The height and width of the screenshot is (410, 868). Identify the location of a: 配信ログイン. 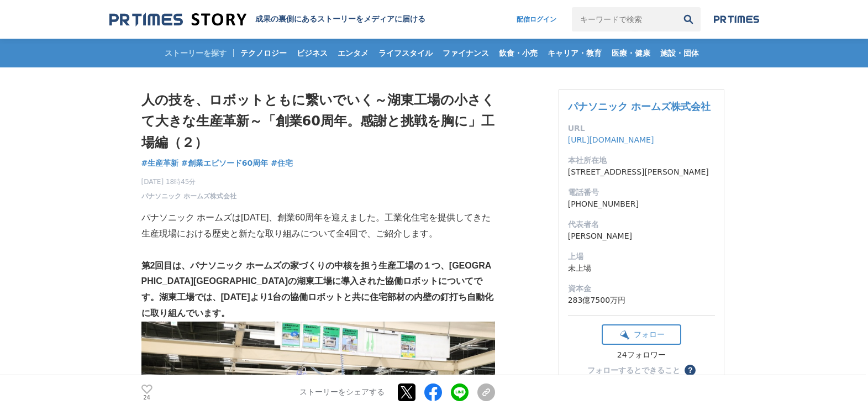
(536, 19).